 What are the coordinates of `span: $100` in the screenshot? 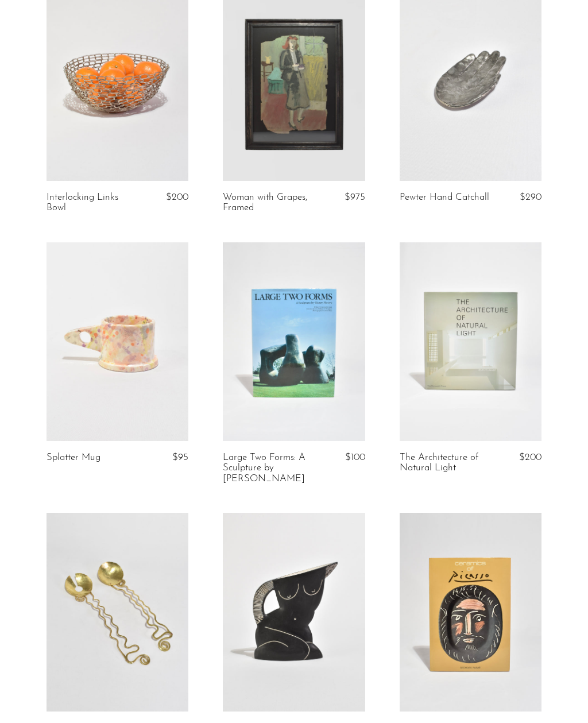 It's located at (355, 457).